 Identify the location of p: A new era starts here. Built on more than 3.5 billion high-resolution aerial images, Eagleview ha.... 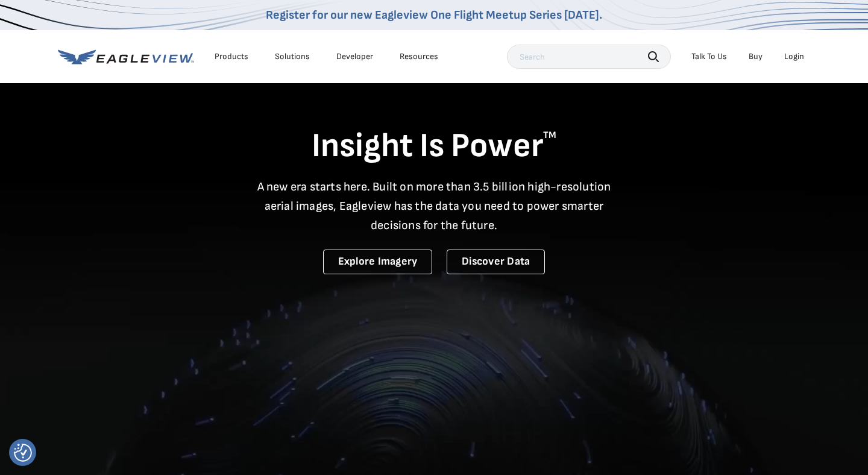
(434, 206).